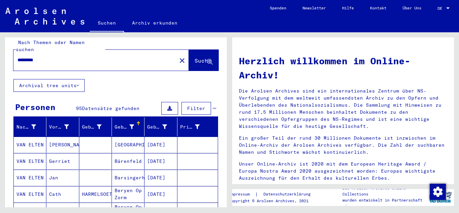 The width and height of the screenshot is (459, 213). I want to click on mat-header-cell: Geburt‏, so click(128, 127).